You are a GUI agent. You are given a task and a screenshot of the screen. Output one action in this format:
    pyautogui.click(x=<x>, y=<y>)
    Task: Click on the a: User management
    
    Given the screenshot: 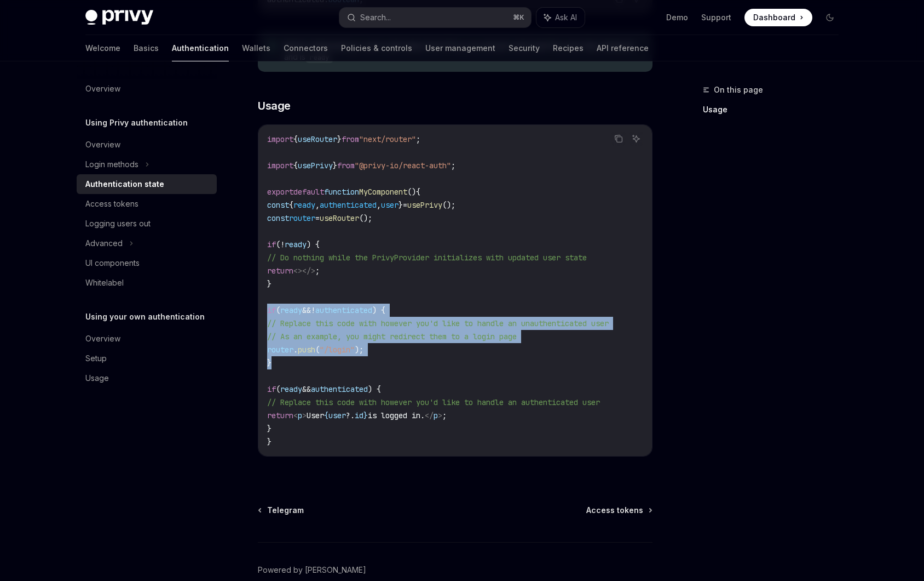 What is the action you would take?
    pyautogui.click(x=460, y=48)
    